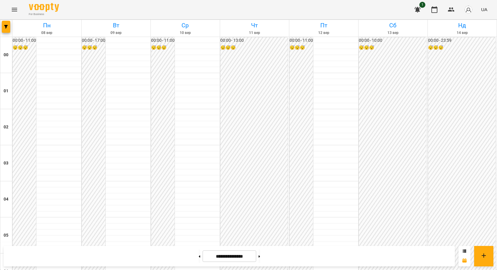 This screenshot has width=497, height=270. Describe the element at coordinates (185, 33) in the screenshot. I see `h6: 10 вер` at that location.